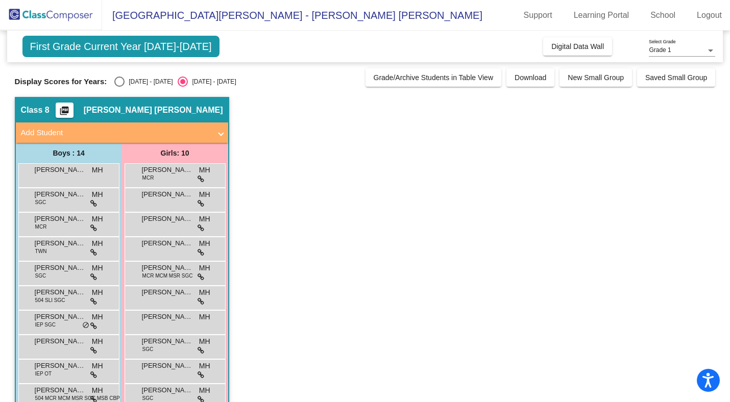 Image resolution: width=730 pixels, height=402 pixels. What do you see at coordinates (69, 153) in the screenshot?
I see `div: Boys : 14` at bounding box center [69, 153].